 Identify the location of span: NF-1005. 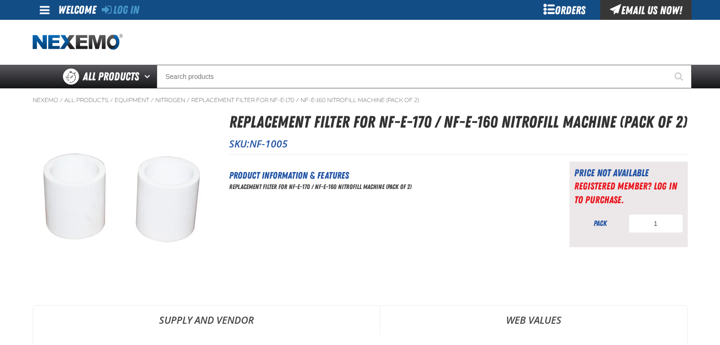
(268, 144).